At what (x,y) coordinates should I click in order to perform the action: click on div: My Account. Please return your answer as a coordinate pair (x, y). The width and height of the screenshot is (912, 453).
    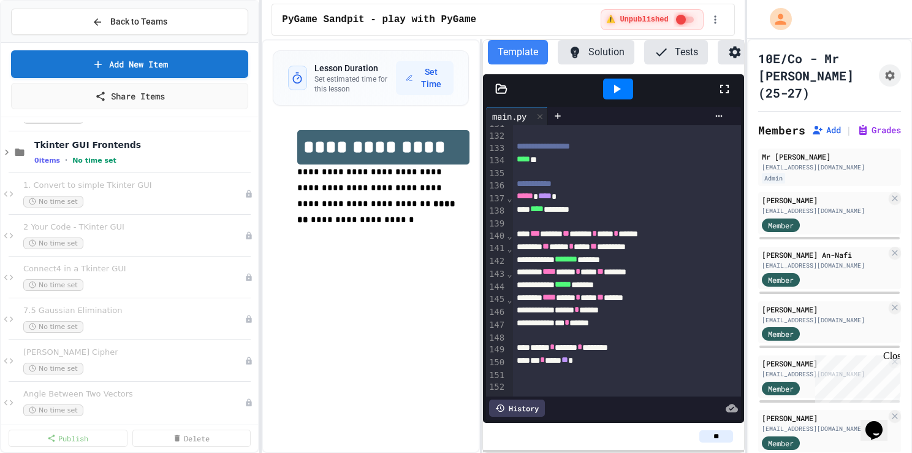
    Looking at the image, I should click on (776, 19).